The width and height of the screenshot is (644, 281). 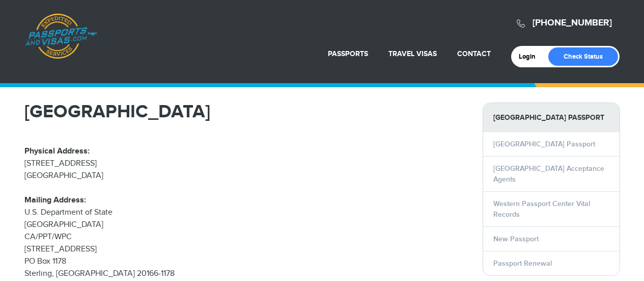 I want to click on a: Travel Visas, so click(x=413, y=54).